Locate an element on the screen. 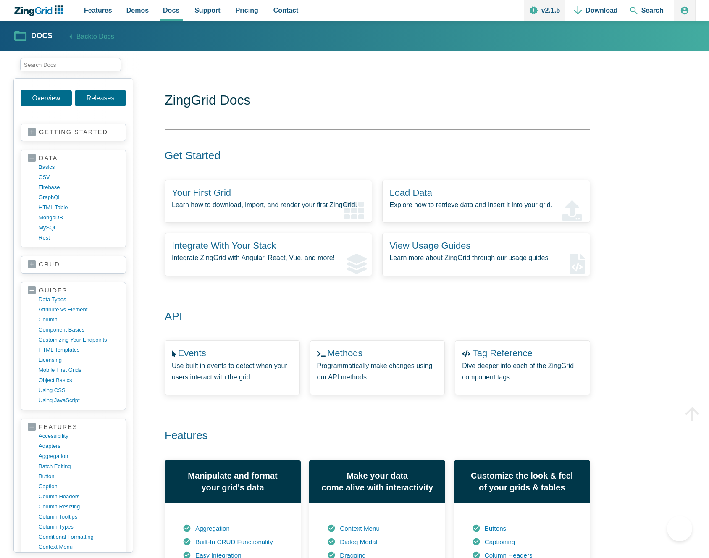 The width and height of the screenshot is (709, 558). a: guides is located at coordinates (73, 290).